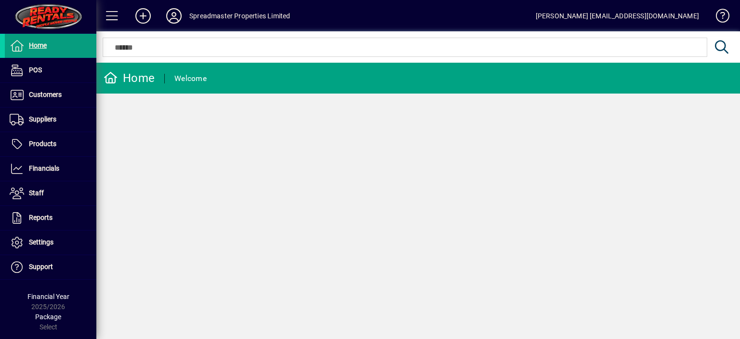 This screenshot has height=339, width=740. Describe the element at coordinates (51, 144) in the screenshot. I see `a: Products` at that location.